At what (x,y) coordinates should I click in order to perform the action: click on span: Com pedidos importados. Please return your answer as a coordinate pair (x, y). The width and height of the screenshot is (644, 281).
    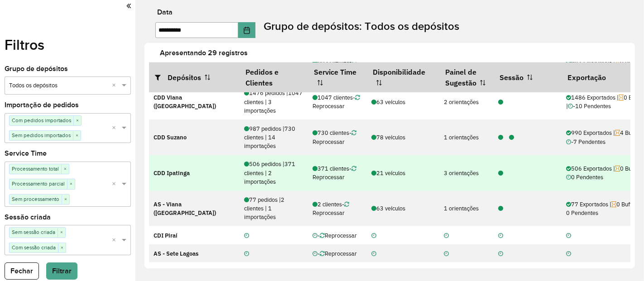
    Looking at the image, I should click on (41, 121).